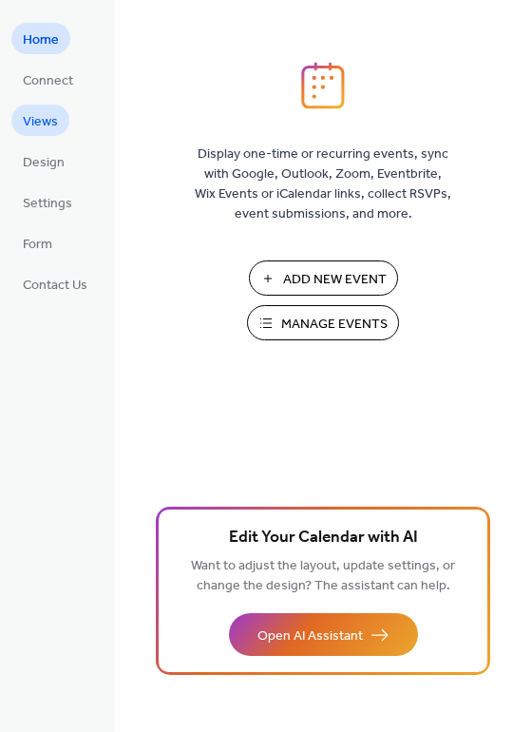 The image size is (532, 732). What do you see at coordinates (48, 203) in the screenshot?
I see `span: Settings` at bounding box center [48, 203].